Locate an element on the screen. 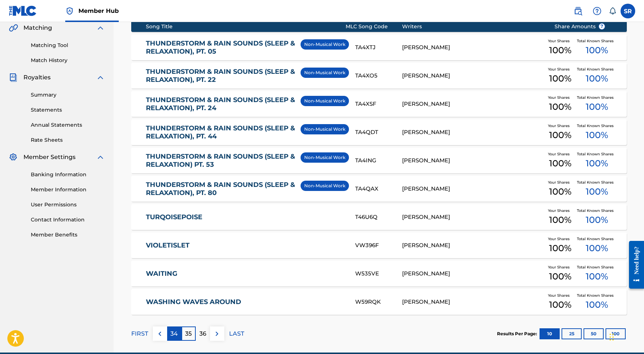 The height and width of the screenshot is (354, 644). a: Rate Sheets is located at coordinates (68, 140).